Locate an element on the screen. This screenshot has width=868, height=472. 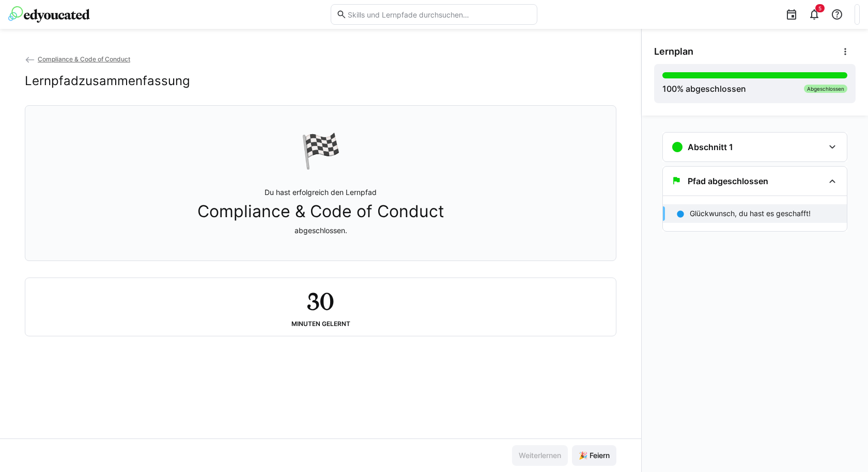
span: 🎉 Feiern is located at coordinates (594, 456).